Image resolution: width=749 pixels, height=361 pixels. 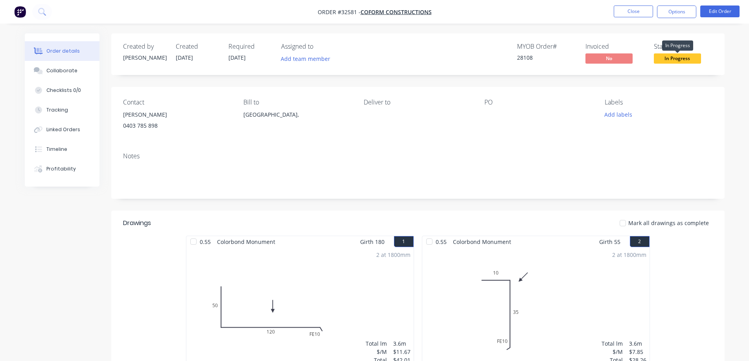 What do you see at coordinates (177, 126) in the screenshot?
I see `div: 0403 785 898` at bounding box center [177, 126].